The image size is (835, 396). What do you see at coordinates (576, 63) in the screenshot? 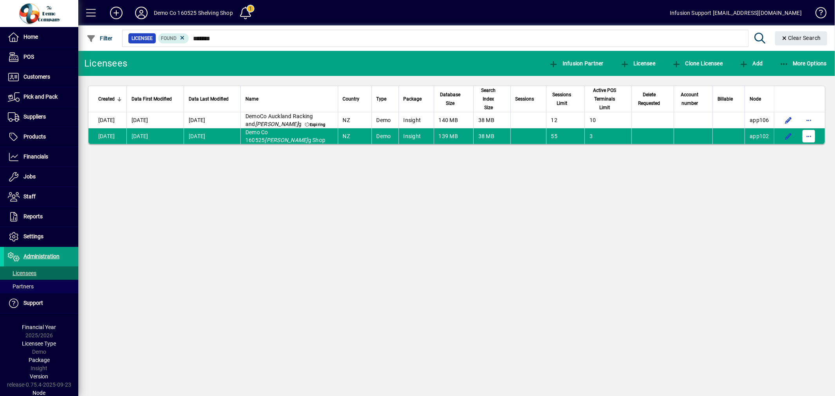
I see `button: Infusion Partner` at bounding box center [576, 63].